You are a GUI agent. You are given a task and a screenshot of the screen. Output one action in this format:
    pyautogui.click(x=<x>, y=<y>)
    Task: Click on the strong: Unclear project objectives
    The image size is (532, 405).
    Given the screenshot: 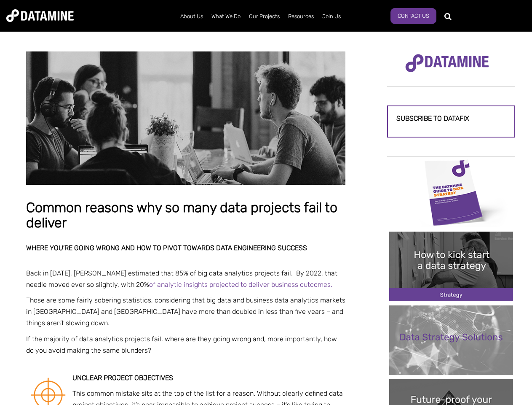 What is the action you would take?
    pyautogui.click(x=123, y=377)
    